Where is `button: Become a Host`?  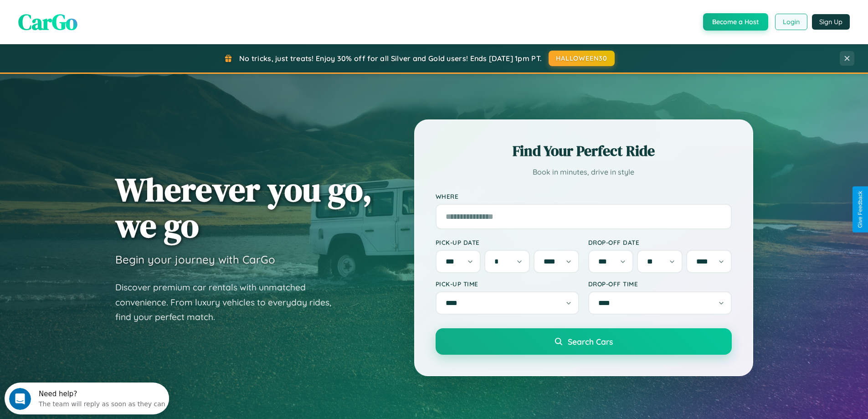
button: Become a Host is located at coordinates (736, 22).